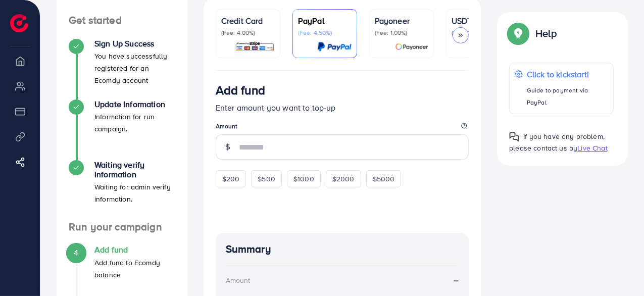 The height and width of the screenshot is (296, 644). Describe the element at coordinates (342, 128) in the screenshot. I see `legend: Amount` at that location.